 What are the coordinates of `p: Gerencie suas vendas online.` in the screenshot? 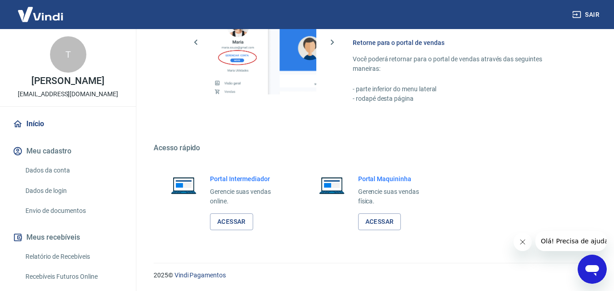 It's located at (247, 197).